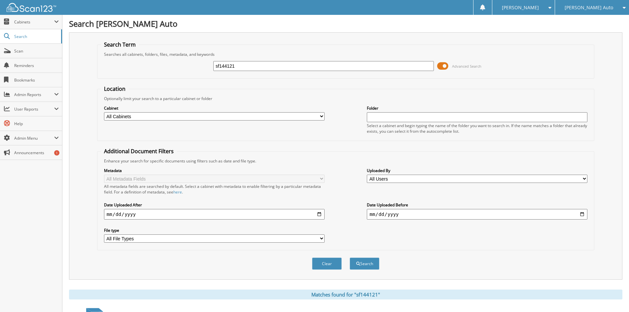 The image size is (629, 312). Describe the element at coordinates (34, 94) in the screenshot. I see `span: Admin Reports` at that location.